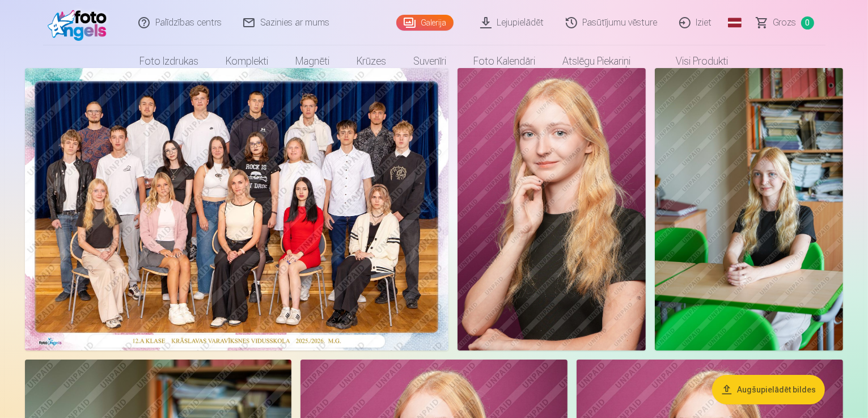  What do you see at coordinates (372, 61) in the screenshot?
I see `a: Krūzes` at bounding box center [372, 61].